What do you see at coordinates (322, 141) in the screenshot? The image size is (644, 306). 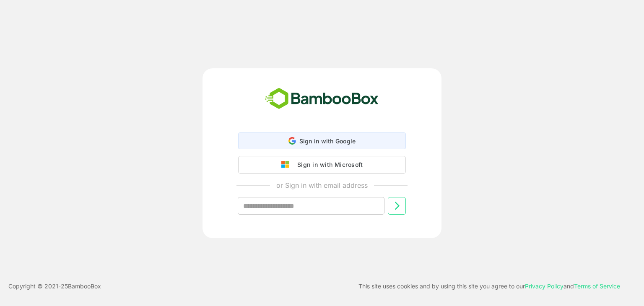 I see `div: Sign in with Google` at bounding box center [322, 141].